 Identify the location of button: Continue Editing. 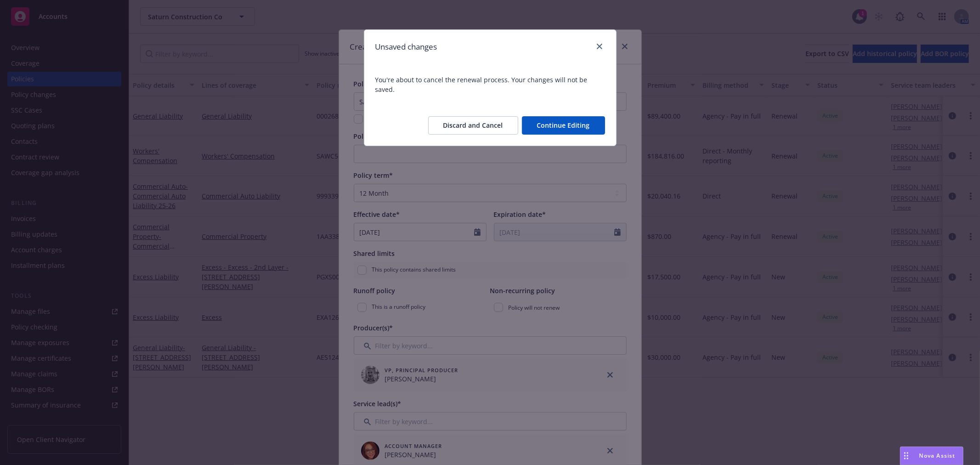
(564, 126).